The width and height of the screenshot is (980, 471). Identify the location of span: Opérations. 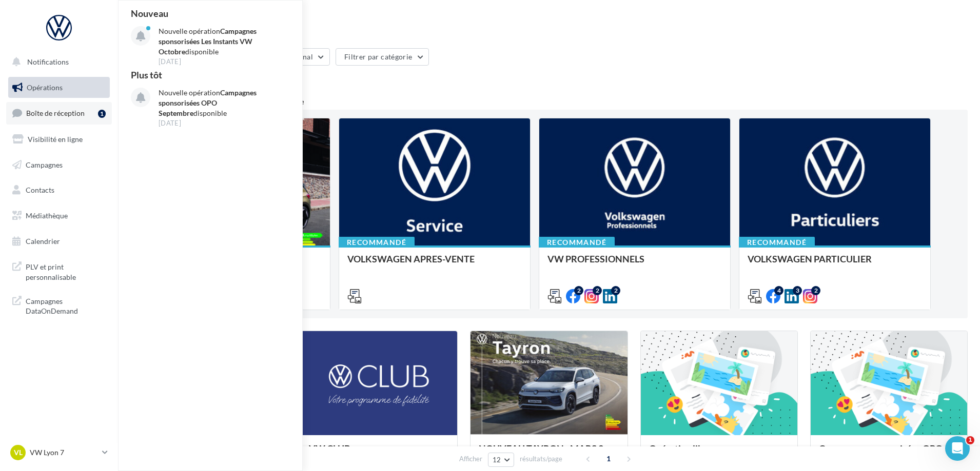
(45, 87).